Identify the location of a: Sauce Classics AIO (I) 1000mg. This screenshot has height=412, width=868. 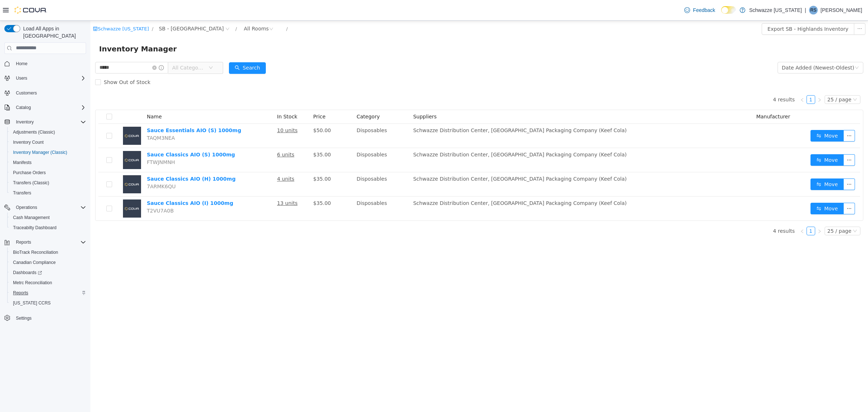
(100, 182).